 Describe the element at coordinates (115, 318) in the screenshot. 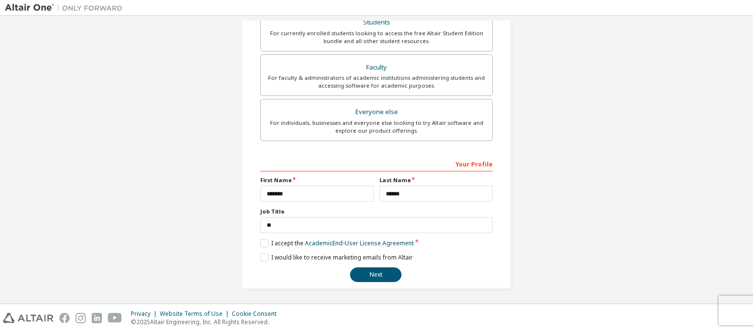

I see `img: youtube.svg` at that location.